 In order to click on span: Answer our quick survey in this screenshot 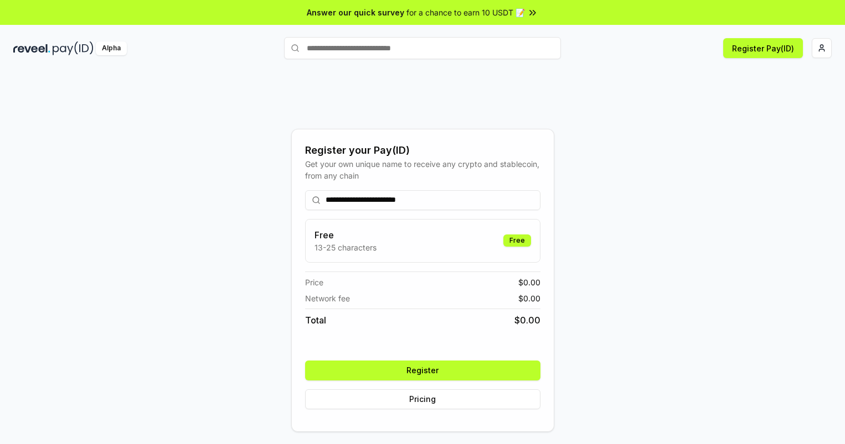, I will do `click(355, 12)`.